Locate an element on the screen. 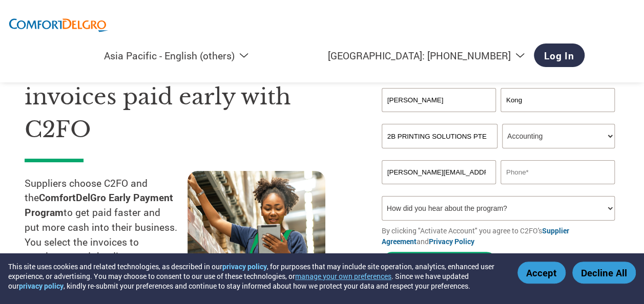  input: Invalid Email format is located at coordinates (439, 172).